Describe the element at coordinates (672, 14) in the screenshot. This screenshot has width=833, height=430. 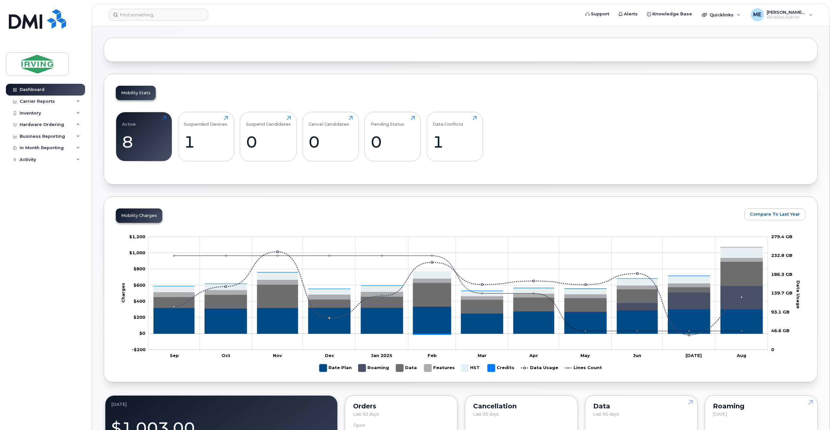
I see `span: Knowledge Base` at that location.